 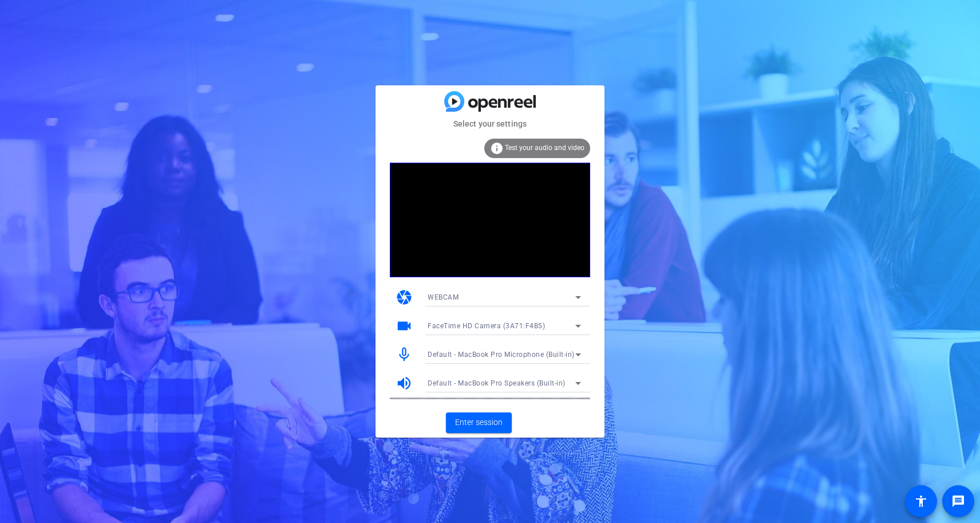 What do you see at coordinates (405, 326) in the screenshot?
I see `mat-icon: videocam` at bounding box center [405, 326].